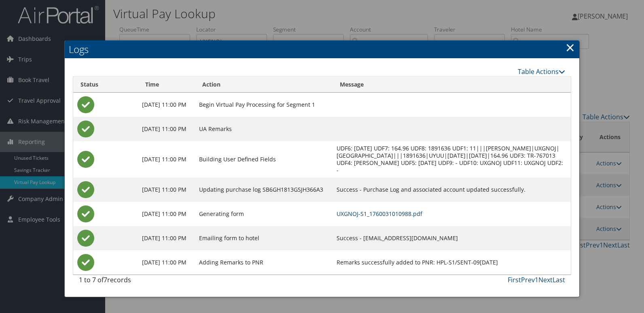 This screenshot has height=313, width=644. I want to click on th: Time: activate to sort column ascending, so click(166, 84).